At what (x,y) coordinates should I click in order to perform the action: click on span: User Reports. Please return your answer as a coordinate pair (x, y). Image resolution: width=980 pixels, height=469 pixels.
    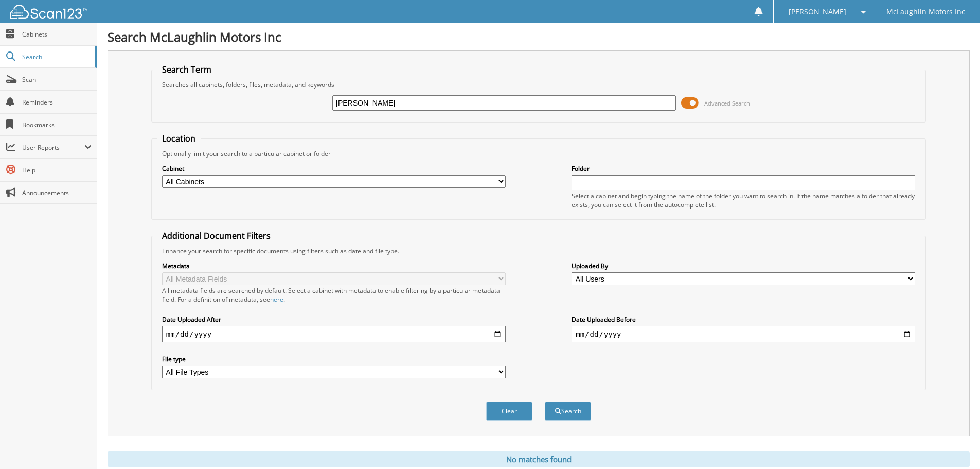
    Looking at the image, I should click on (53, 147).